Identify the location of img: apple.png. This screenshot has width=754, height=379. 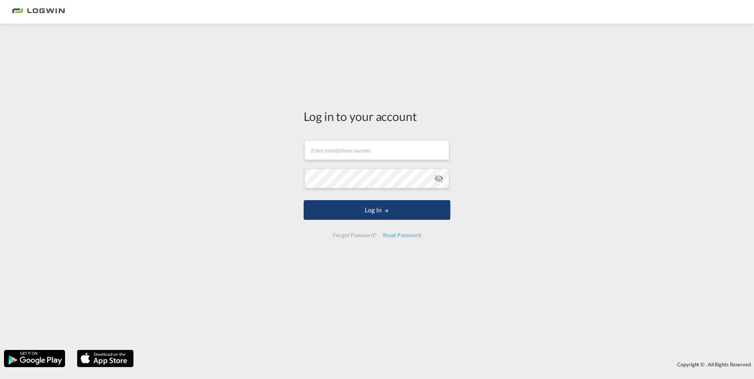
(105, 359).